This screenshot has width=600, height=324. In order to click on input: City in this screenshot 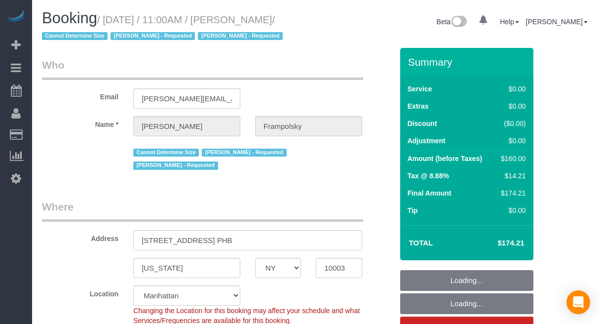, I will do `click(187, 267)`.